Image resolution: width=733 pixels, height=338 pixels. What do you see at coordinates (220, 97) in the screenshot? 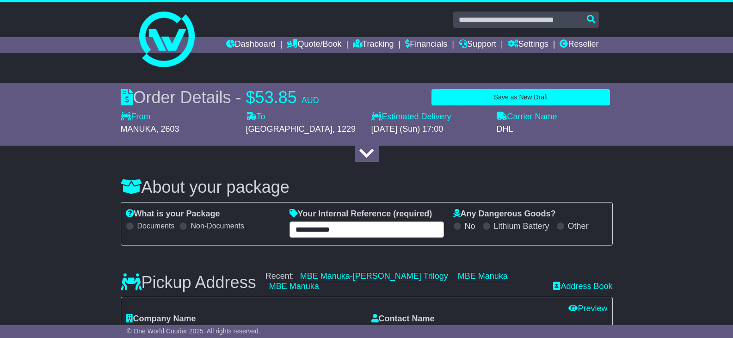
I see `div: Order Details -` at bounding box center [220, 97].